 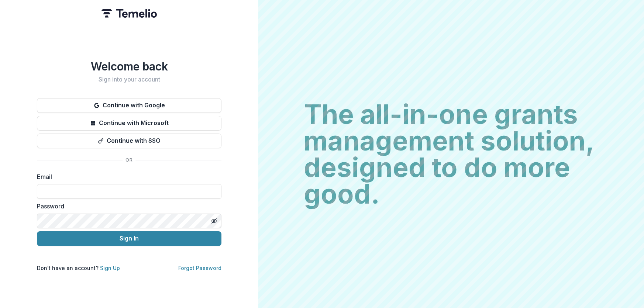 What do you see at coordinates (129, 123) in the screenshot?
I see `button: Continue with Microsoft` at bounding box center [129, 123].